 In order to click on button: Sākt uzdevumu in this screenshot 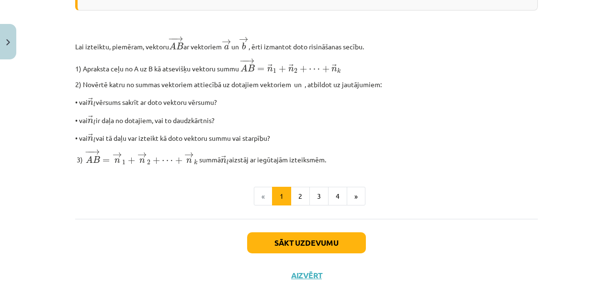, I will do `click(306, 243)`.